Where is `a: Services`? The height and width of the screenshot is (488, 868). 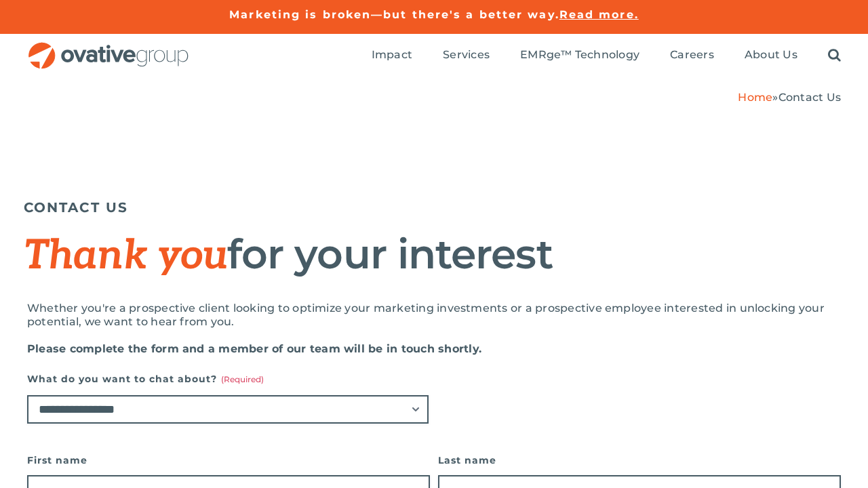 a: Services is located at coordinates (466, 56).